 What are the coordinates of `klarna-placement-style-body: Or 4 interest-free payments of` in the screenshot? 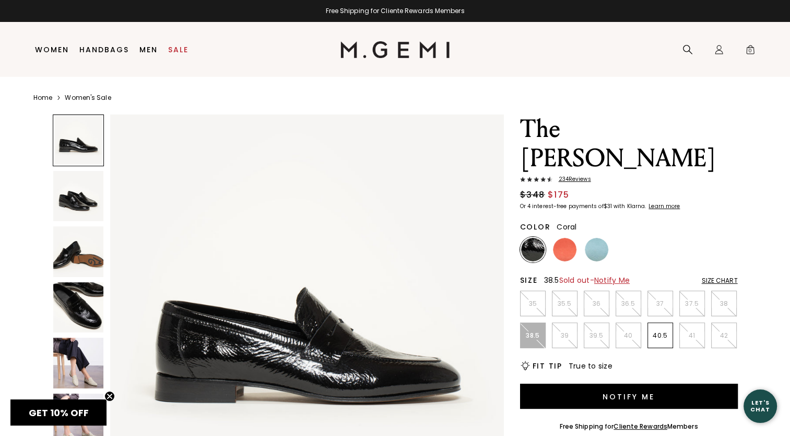 It's located at (562, 206).